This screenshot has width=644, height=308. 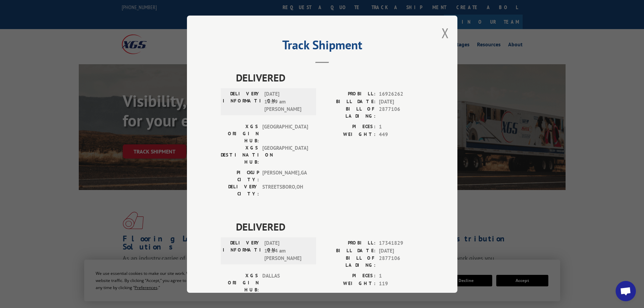 What do you see at coordinates (239, 176) in the screenshot?
I see `label: PICKUP CITY:` at bounding box center [239, 176].